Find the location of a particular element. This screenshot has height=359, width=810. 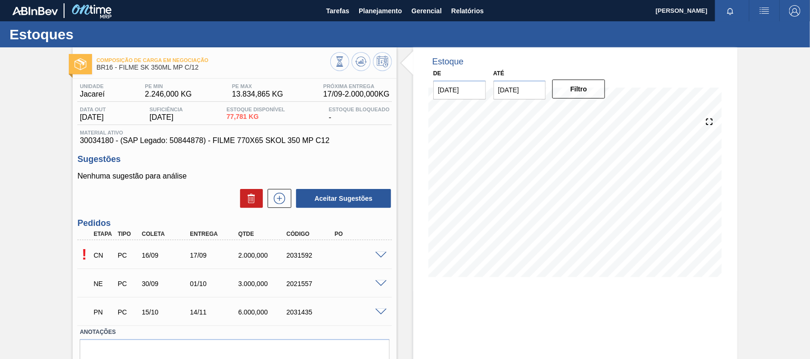

button: Programar Estoque is located at coordinates (382, 62).